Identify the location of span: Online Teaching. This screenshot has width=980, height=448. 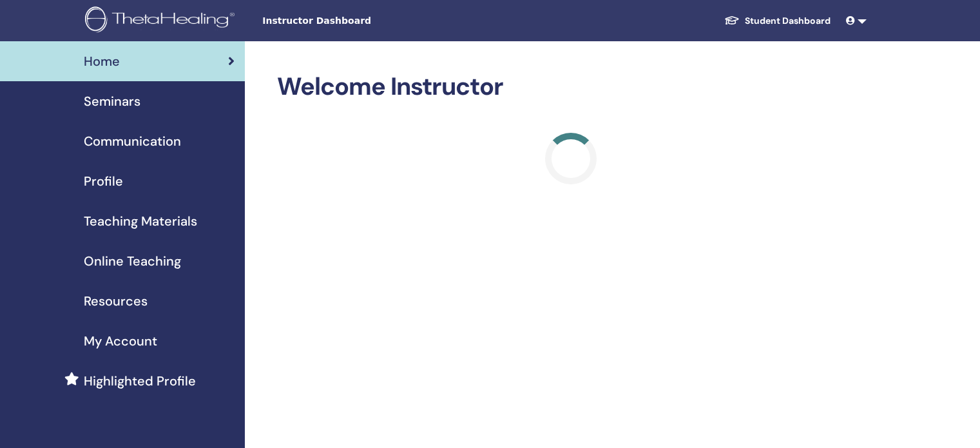
(132, 261).